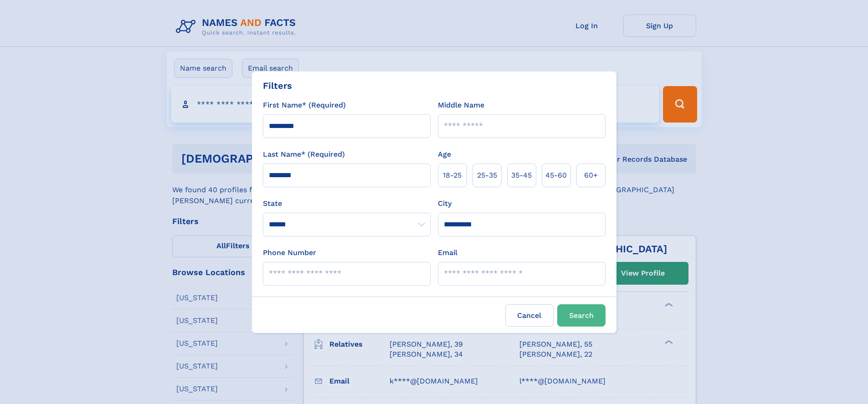  What do you see at coordinates (522, 175) in the screenshot?
I see `span: 35‑45` at bounding box center [522, 175].